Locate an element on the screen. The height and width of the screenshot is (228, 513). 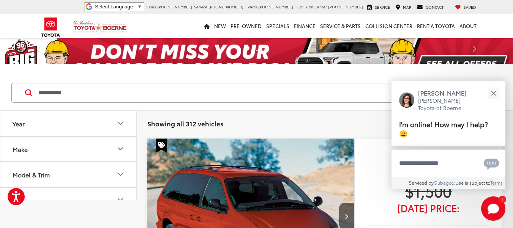
span: Map is located at coordinates (407, 7).